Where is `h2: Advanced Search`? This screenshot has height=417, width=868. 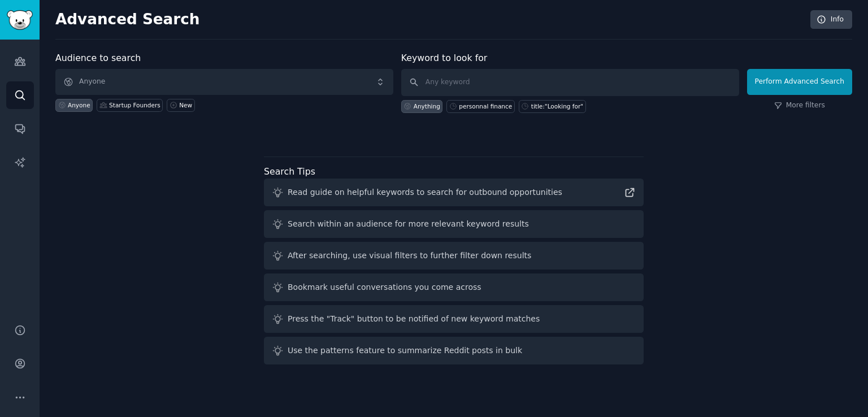 h2: Advanced Search is located at coordinates (429, 20).